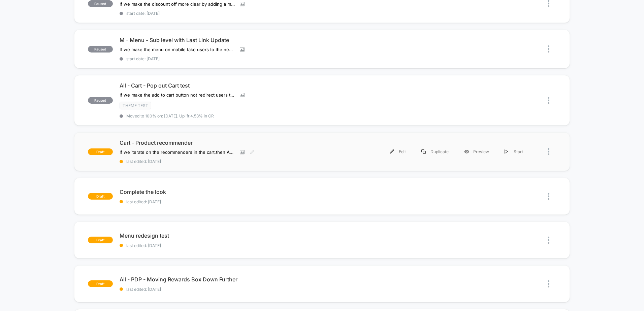 This screenshot has width=644, height=311. Describe the element at coordinates (221, 235) in the screenshot. I see `span: Menu redesign test` at that location.